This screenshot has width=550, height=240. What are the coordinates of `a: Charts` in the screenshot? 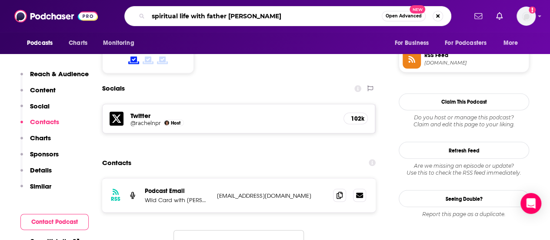 It's located at (78, 43).